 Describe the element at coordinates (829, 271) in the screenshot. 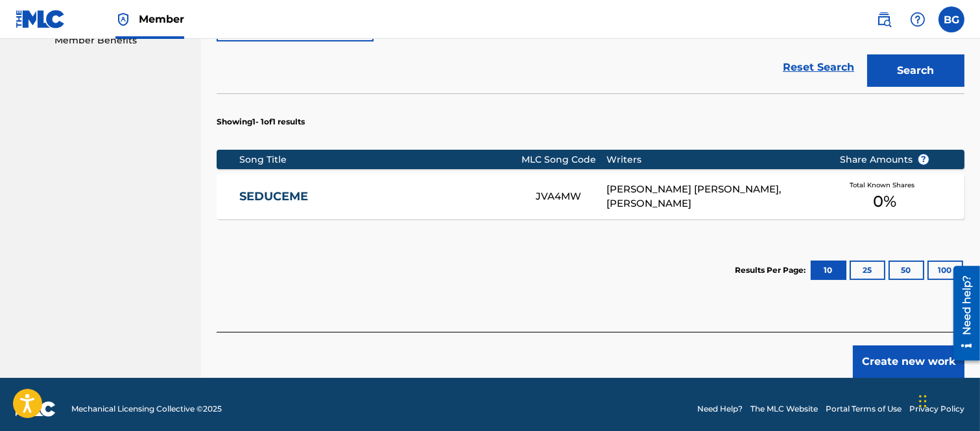

I see `button: 10` at that location.